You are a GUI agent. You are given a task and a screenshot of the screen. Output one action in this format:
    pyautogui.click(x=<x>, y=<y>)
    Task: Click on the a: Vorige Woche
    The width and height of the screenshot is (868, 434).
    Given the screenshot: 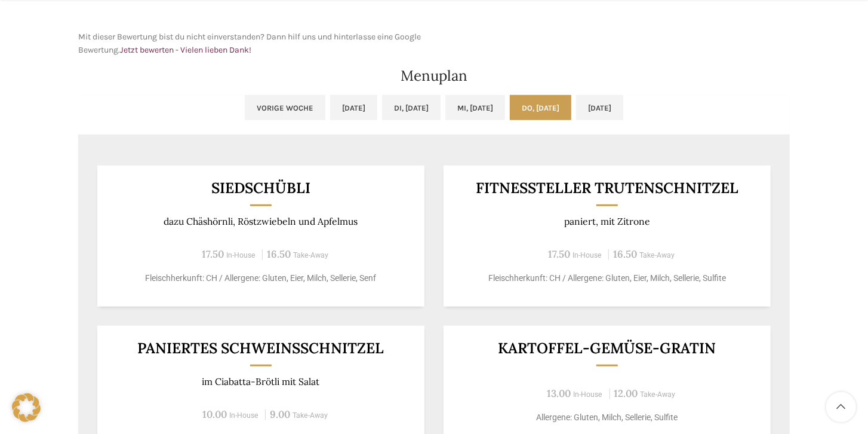 What is the action you would take?
    pyautogui.click(x=285, y=108)
    